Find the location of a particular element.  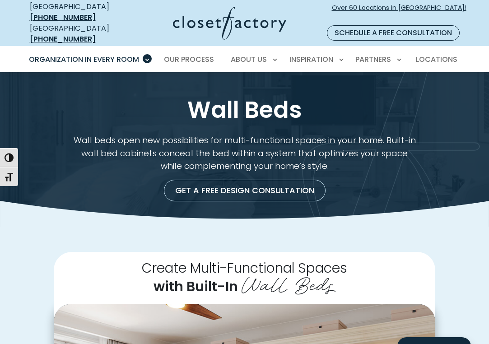

img: Closet Factory Logo is located at coordinates (230, 23).